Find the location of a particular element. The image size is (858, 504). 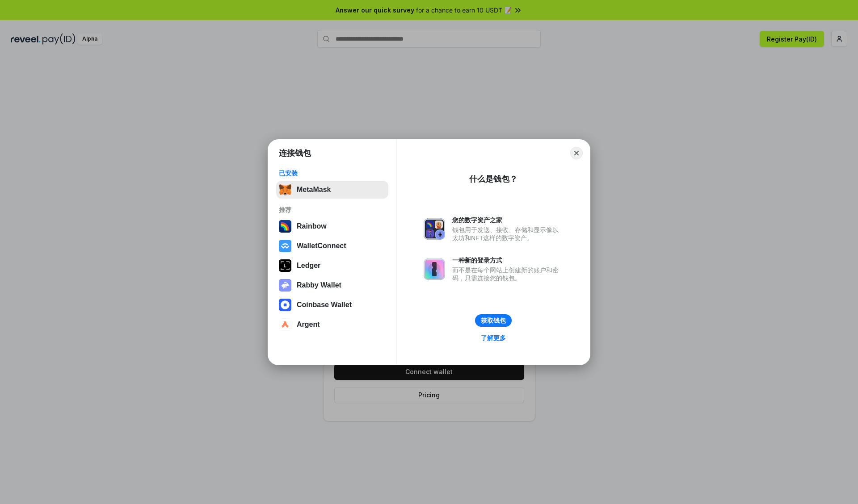

div: Coinbase Wallet is located at coordinates (324, 305).